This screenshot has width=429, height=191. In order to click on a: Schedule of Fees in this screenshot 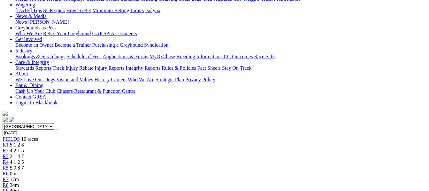, I will do `click(84, 56)`.